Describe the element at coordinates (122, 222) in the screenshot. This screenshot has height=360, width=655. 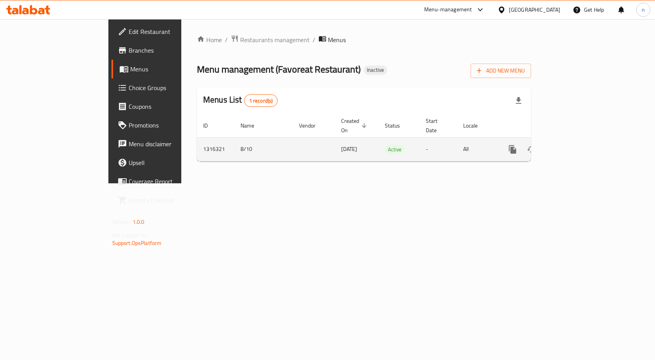
I see `span: Version:` at that location.